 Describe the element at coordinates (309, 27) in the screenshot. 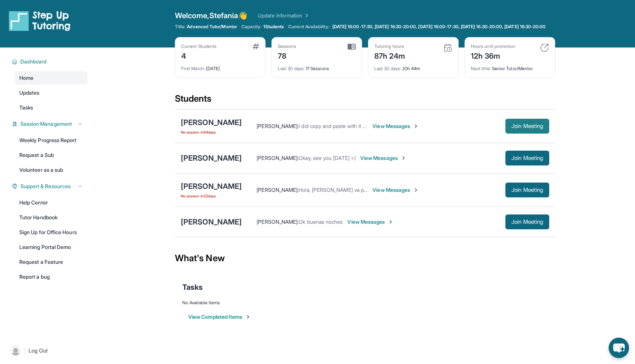

I see `span: Current Availability:` at that location.